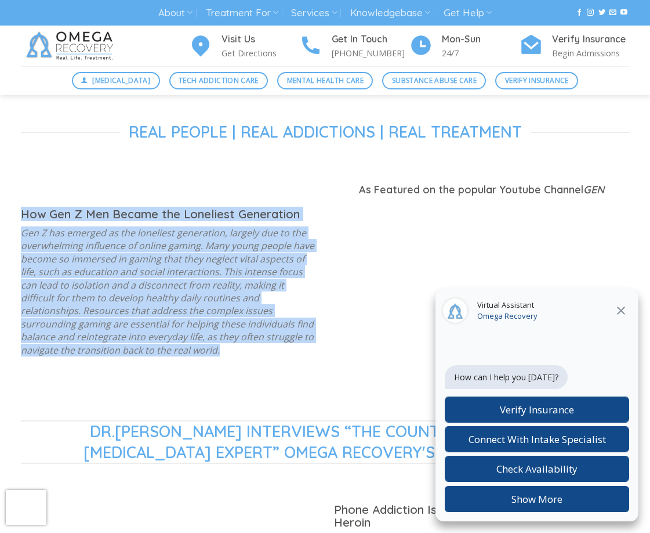 The width and height of the screenshot is (650, 533). What do you see at coordinates (482, 190) in the screenshot?
I see `h4: As Featured on the popular Youtube Channel` at bounding box center [482, 190].